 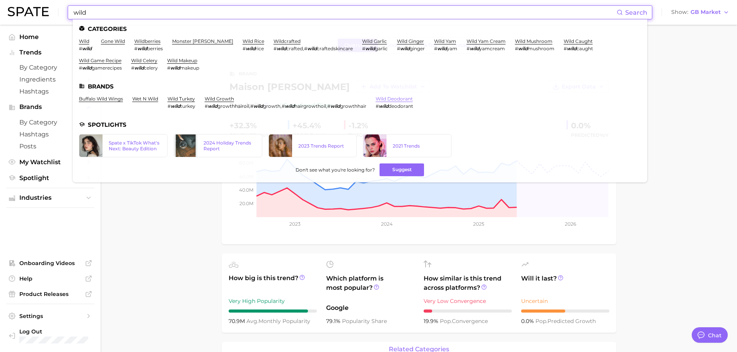 What do you see at coordinates (452, 48) in the screenshot?
I see `span: yam` at bounding box center [452, 48].